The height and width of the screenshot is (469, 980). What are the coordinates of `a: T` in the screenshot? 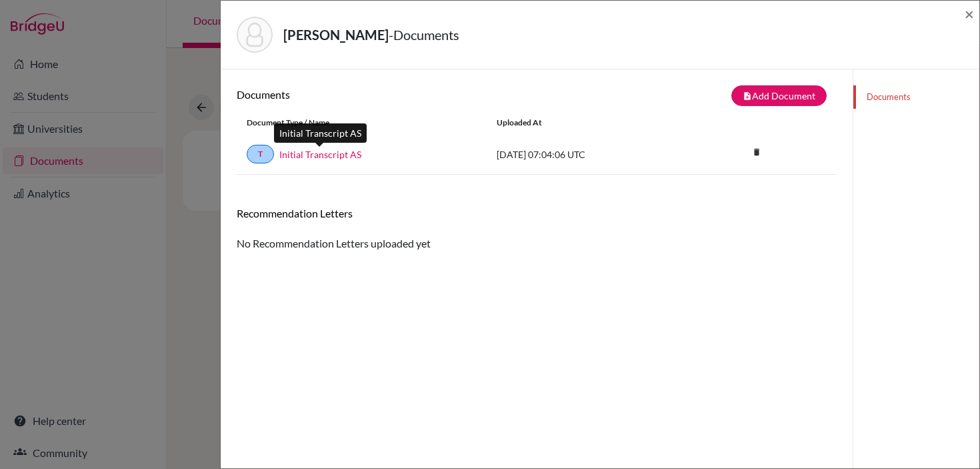 It's located at (260, 154).